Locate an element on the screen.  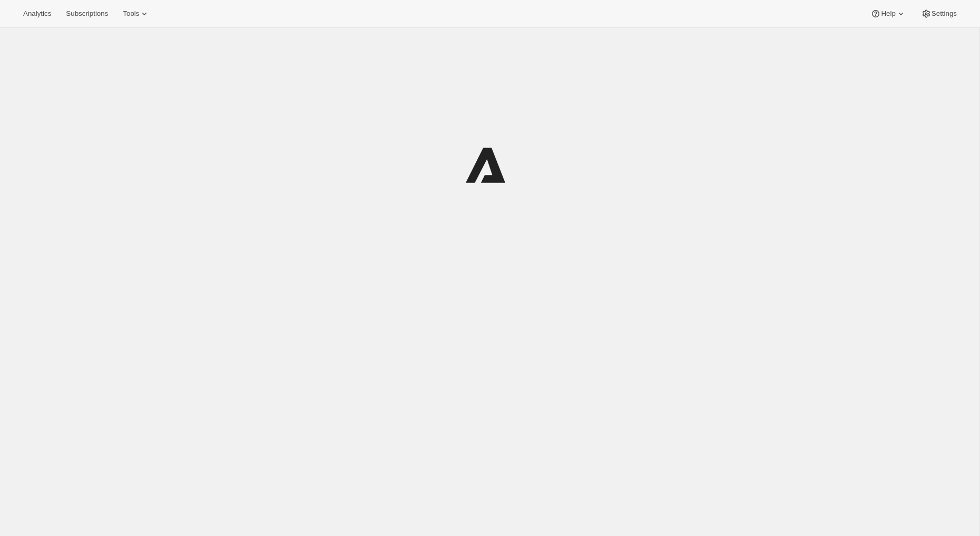
button: Analytics is located at coordinates (37, 13).